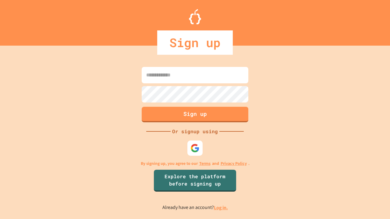 The height and width of the screenshot is (219, 390). Describe the element at coordinates (205, 164) in the screenshot. I see `a: Terms` at that location.